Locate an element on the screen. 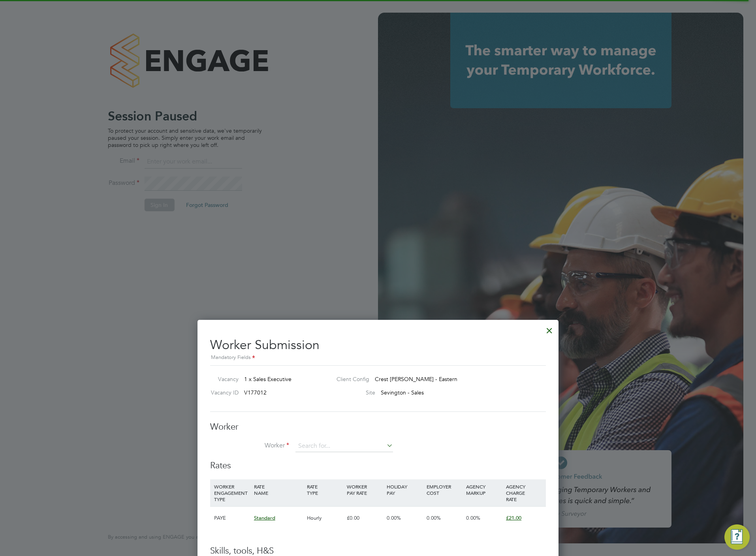 The height and width of the screenshot is (556, 756). h2: Worker Submission is located at coordinates (378, 347).